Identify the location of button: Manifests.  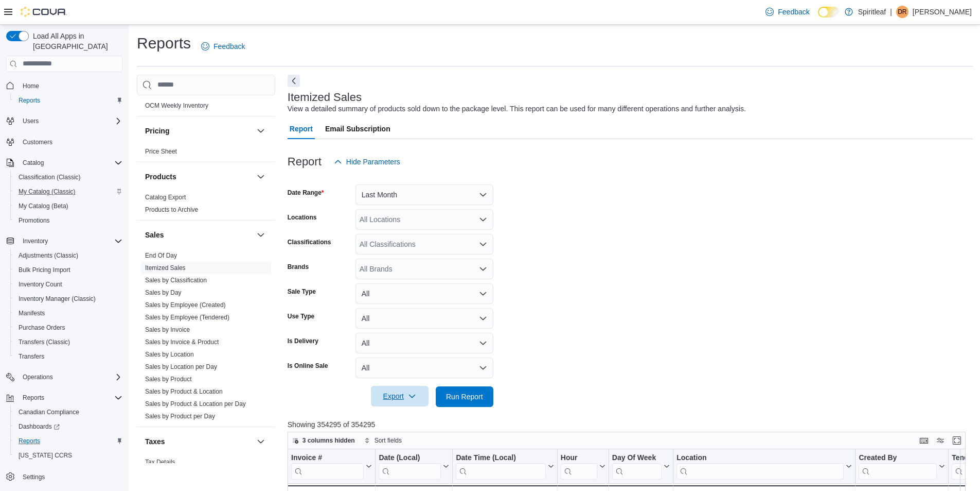
(68, 313).